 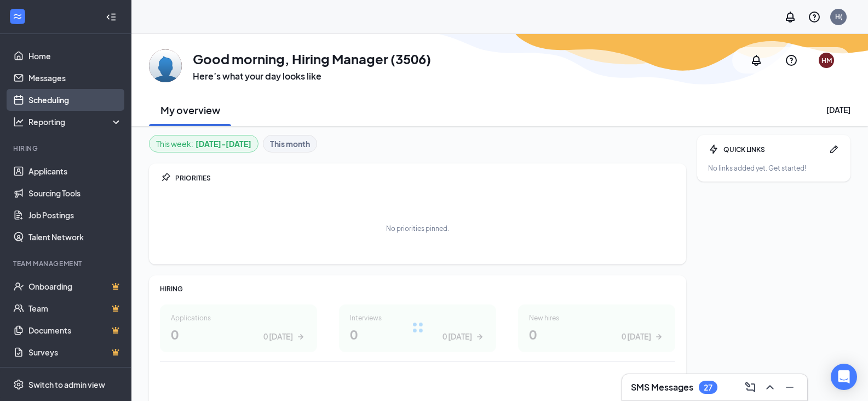 What do you see at coordinates (844, 377) in the screenshot?
I see `div: Open Intercom Messenger` at bounding box center [844, 377].